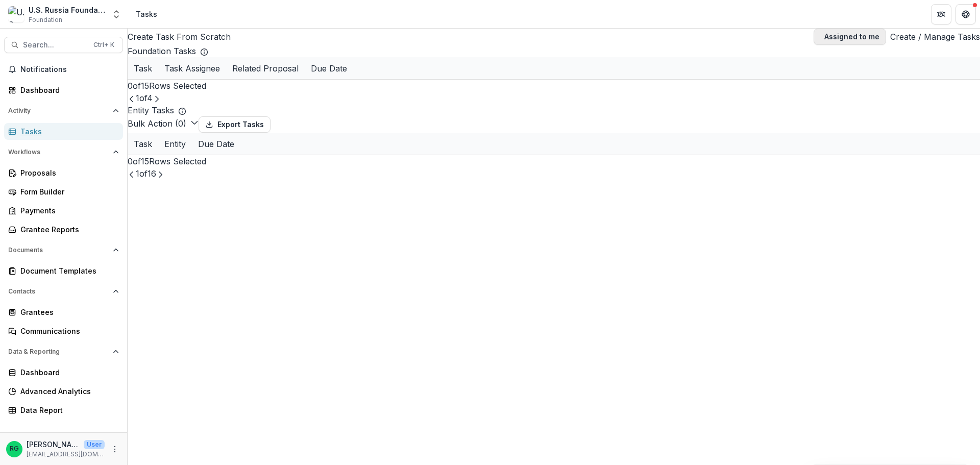 This screenshot has width=980, height=465. I want to click on p: Foundation Tasks, so click(162, 51).